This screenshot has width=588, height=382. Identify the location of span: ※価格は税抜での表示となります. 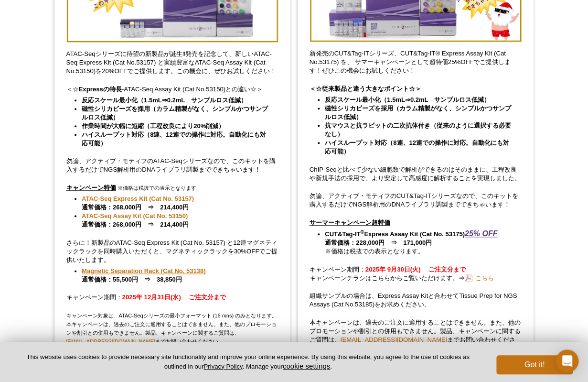
(157, 188).